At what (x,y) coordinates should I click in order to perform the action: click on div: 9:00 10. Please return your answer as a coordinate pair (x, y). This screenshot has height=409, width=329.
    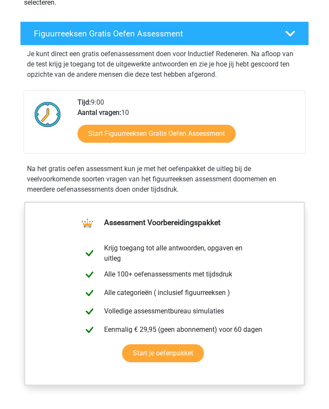
    Looking at the image, I should click on (188, 125).